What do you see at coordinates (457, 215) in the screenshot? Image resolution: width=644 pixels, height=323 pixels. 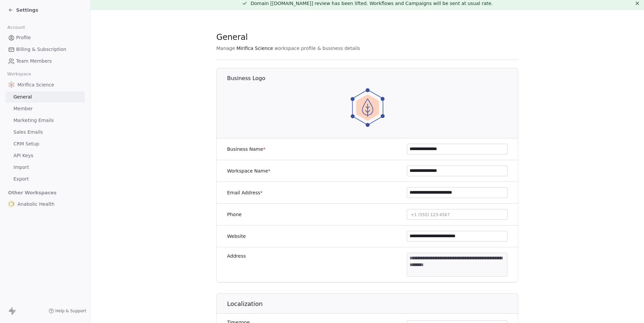 I see `button: +1 (555) 123-4567` at bounding box center [457, 215].